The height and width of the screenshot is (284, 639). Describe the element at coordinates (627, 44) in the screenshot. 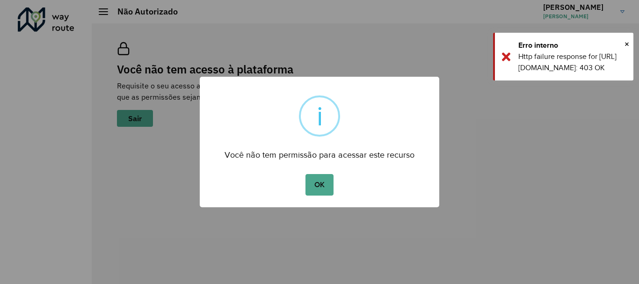

I see `button: Close` at that location.